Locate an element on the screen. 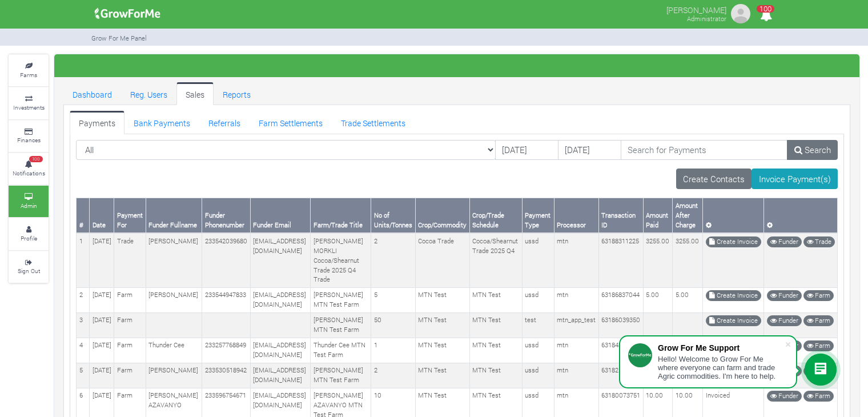 The image size is (868, 417). a: Investments is located at coordinates (29, 103).